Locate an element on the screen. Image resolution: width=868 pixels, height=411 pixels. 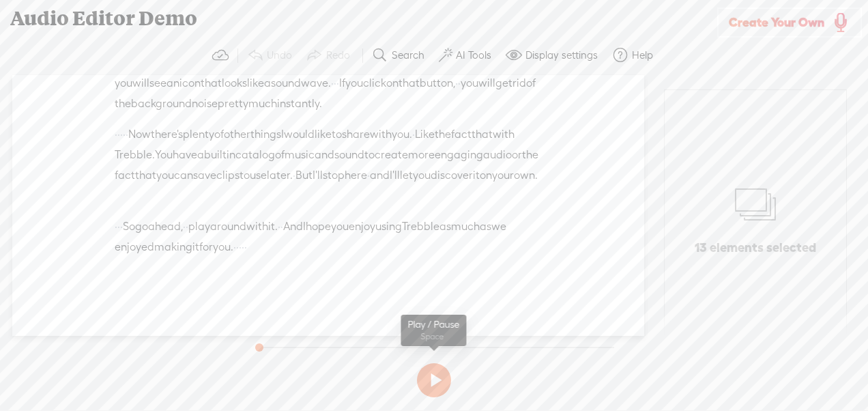
span: with is located at coordinates (381, 134).